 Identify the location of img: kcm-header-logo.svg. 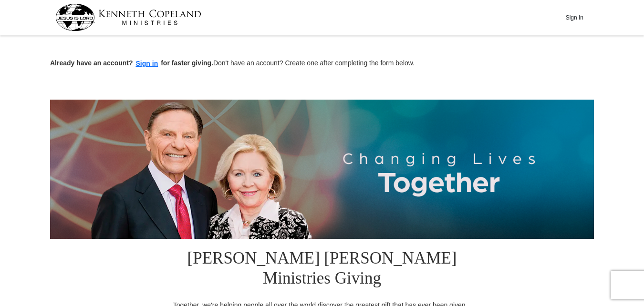
(129, 17).